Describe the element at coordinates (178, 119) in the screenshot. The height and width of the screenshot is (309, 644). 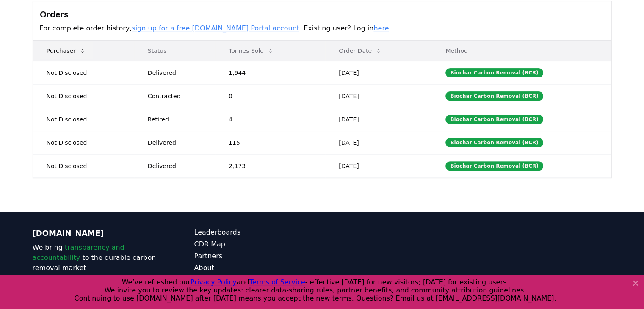
I see `div: Retired` at that location.